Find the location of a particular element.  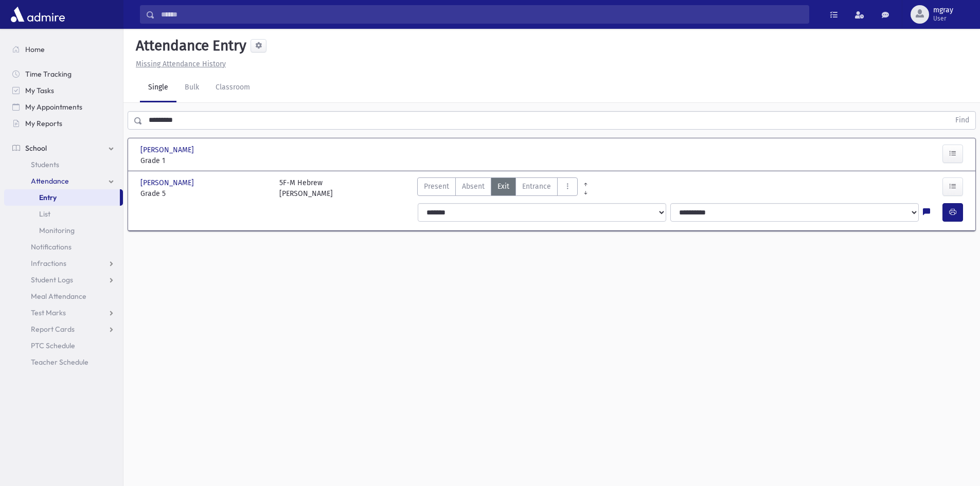

a: Classroom is located at coordinates (233, 88).